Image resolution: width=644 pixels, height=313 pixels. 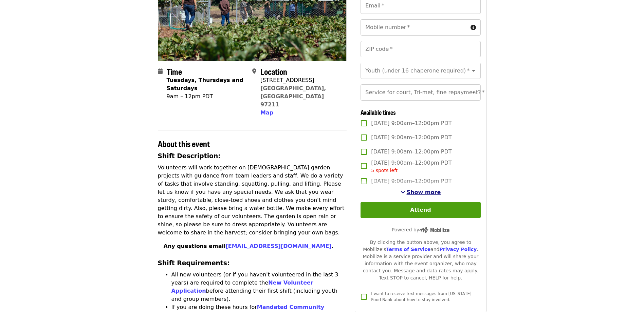 What do you see at coordinates (267, 113) in the screenshot?
I see `button: Map` at bounding box center [267, 113].